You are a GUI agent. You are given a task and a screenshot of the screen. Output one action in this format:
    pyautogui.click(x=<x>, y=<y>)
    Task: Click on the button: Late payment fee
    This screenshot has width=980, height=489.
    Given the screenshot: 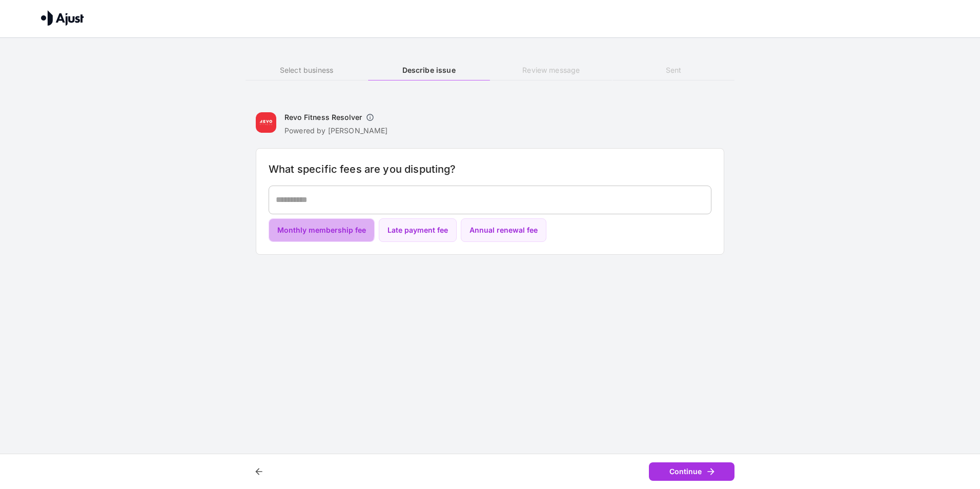 What is the action you would take?
    pyautogui.click(x=417, y=230)
    